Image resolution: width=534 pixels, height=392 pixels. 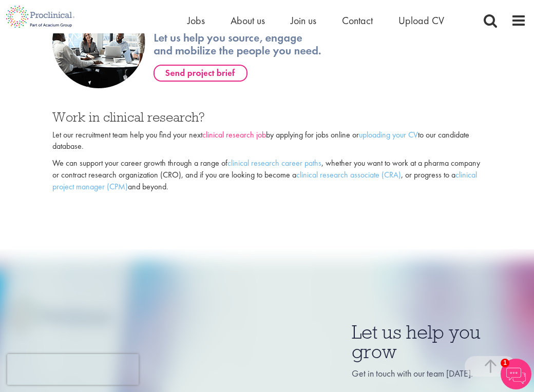 What do you see at coordinates (389, 134) in the screenshot?
I see `a: uploading your CV` at bounding box center [389, 134].